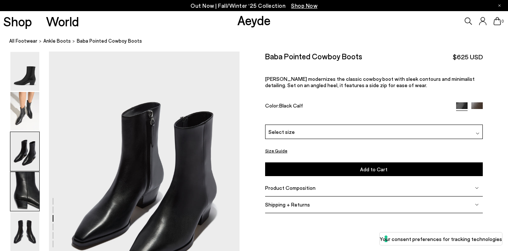 The height and width of the screenshot is (251, 508). Describe the element at coordinates (374, 169) in the screenshot. I see `span: Add to Cart` at that location.